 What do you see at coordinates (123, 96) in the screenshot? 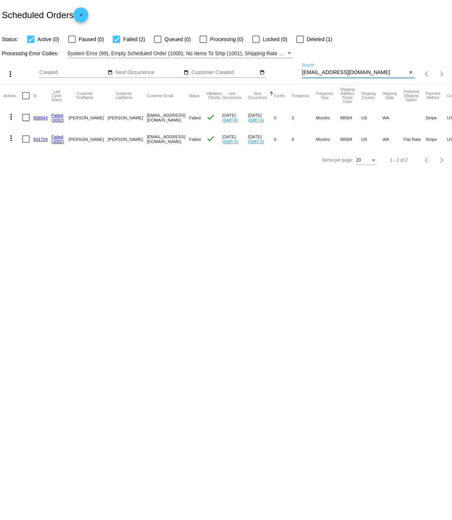
I see `button: Change sorting for CustomerLastName` at bounding box center [123, 96].